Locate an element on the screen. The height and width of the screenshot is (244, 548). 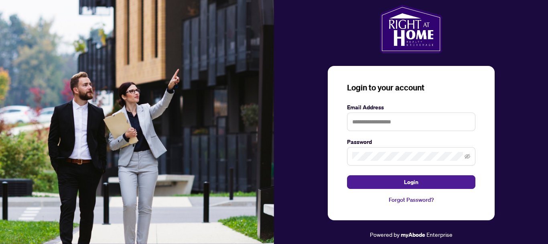
h3: Login to your account is located at coordinates (411, 88).